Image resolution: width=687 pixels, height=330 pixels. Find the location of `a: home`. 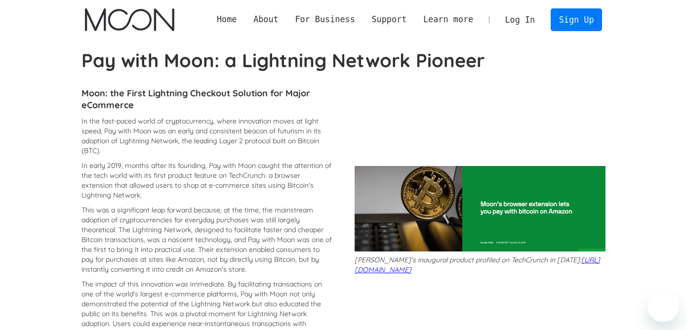

a: home is located at coordinates (129, 20).